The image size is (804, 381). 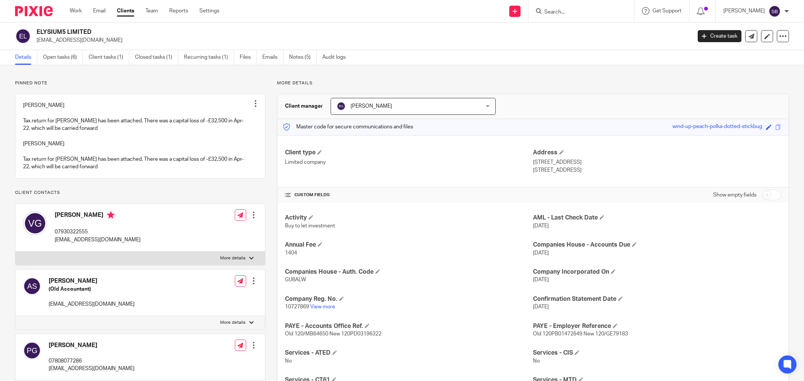 What do you see at coordinates (657, 245) in the screenshot?
I see `h4: Companies House - Accounts Due` at bounding box center [657, 245].